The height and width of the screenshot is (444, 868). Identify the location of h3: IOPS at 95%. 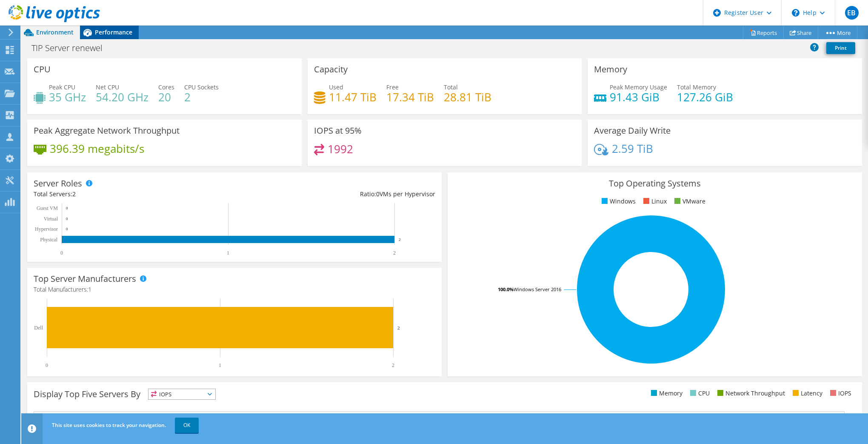
(338, 130).